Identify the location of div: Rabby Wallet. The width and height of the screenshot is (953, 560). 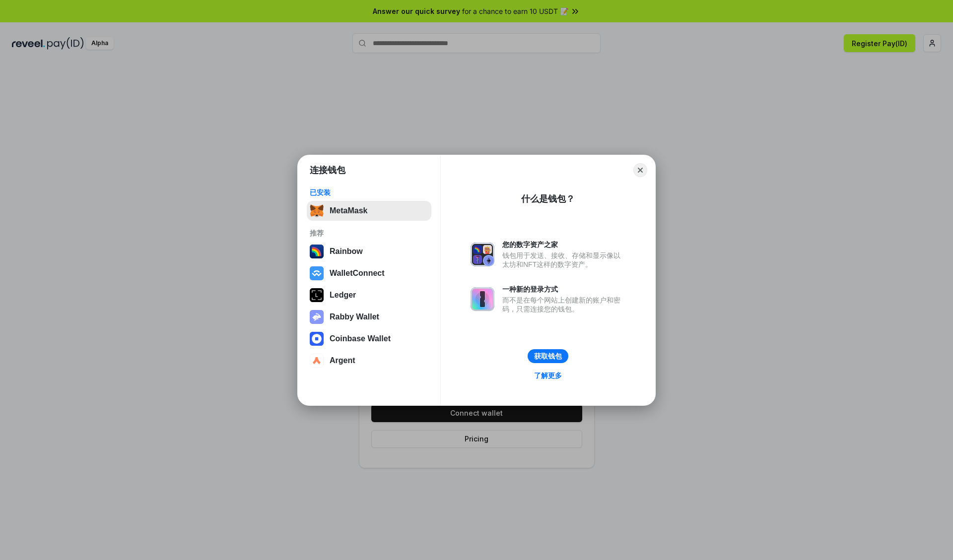
(355, 317).